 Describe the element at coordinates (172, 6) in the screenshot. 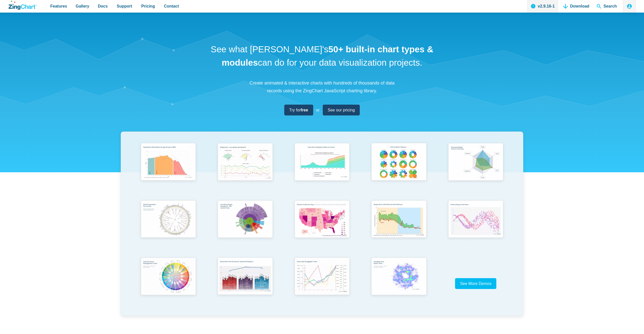

I see `span: Contact` at that location.